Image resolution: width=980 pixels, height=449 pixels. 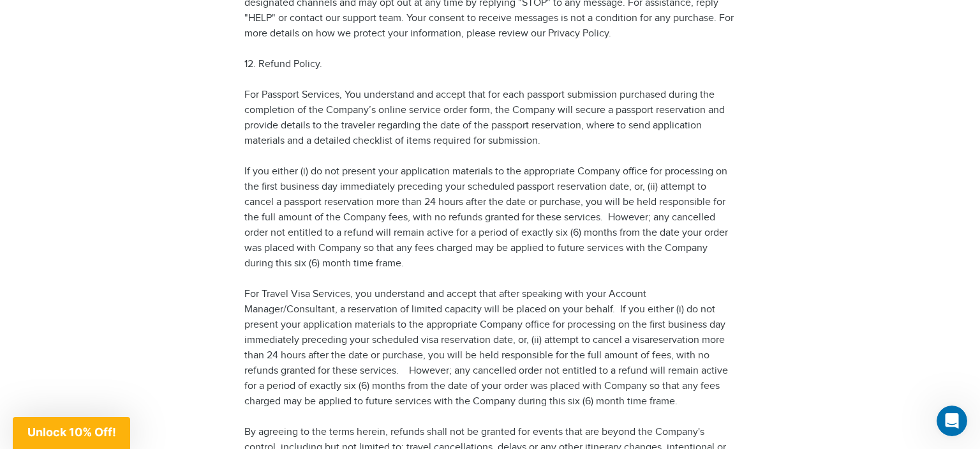 What do you see at coordinates (71, 432) in the screenshot?
I see `span: Unlock 10% Off!` at bounding box center [71, 432].